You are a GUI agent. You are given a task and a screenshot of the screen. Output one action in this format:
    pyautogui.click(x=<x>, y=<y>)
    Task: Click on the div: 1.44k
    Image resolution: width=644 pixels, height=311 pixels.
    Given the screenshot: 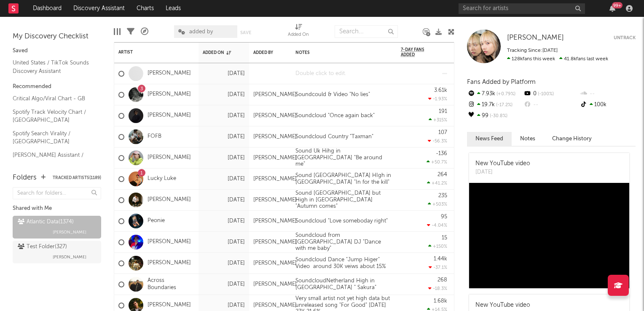 What is the action you would take?
    pyautogui.click(x=440, y=258)
    